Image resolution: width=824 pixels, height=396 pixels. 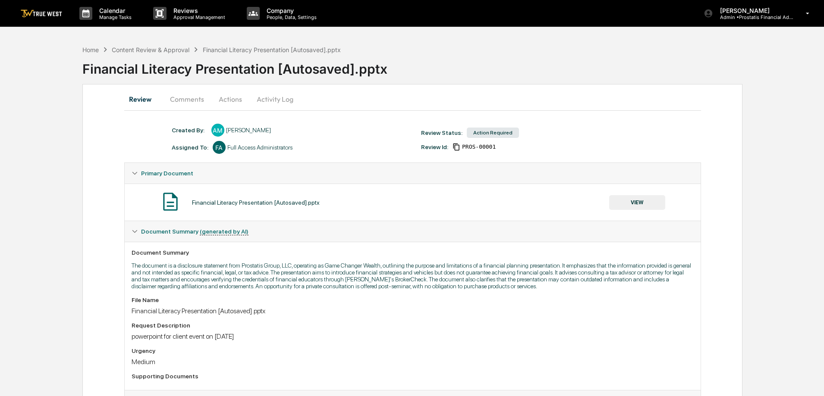 What do you see at coordinates (637, 203) in the screenshot?
I see `button: VIEW` at bounding box center [637, 203].